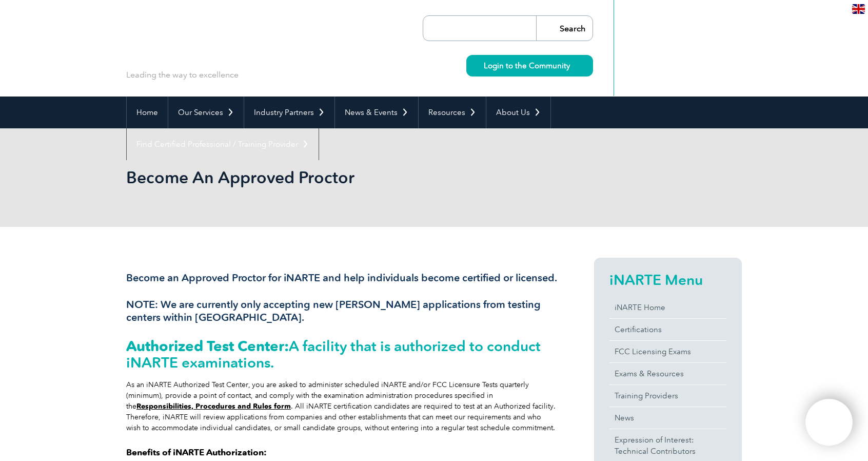  Describe the element at coordinates (206, 112) in the screenshot. I see `a: Our Services` at that location.